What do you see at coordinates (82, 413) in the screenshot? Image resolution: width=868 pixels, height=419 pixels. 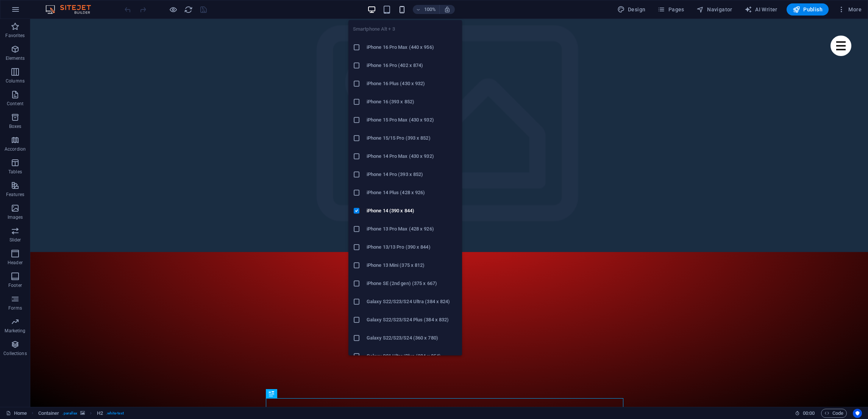 I see `i: This element contains a background` at bounding box center [82, 413].